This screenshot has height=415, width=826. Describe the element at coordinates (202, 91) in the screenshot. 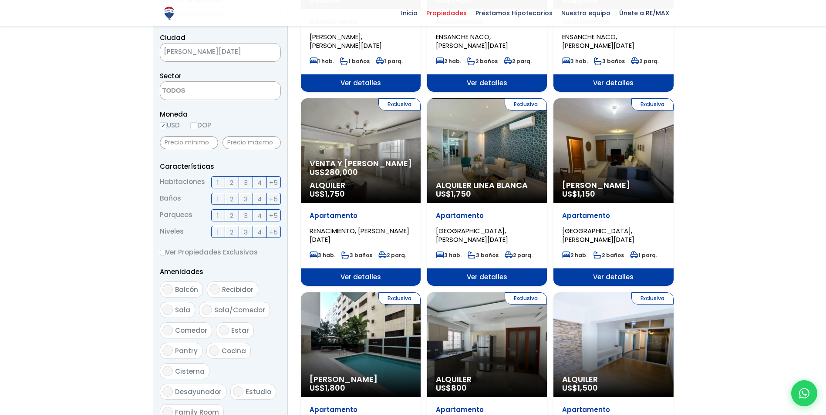

I see `textarea: Search` at that location.